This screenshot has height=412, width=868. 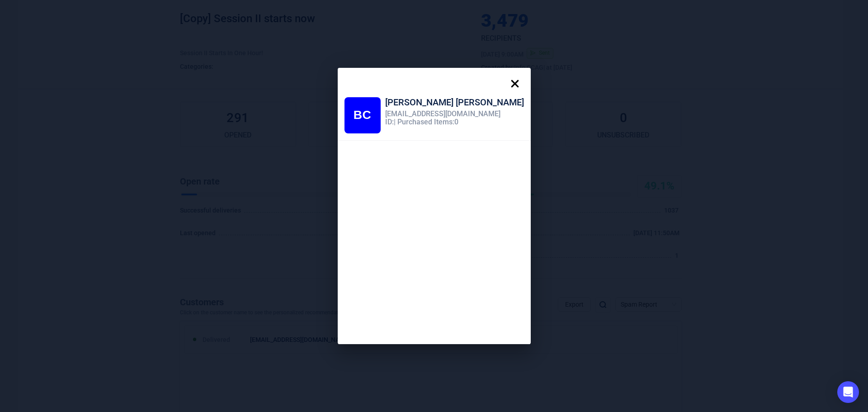 I want to click on span: BC, so click(x=363, y=115).